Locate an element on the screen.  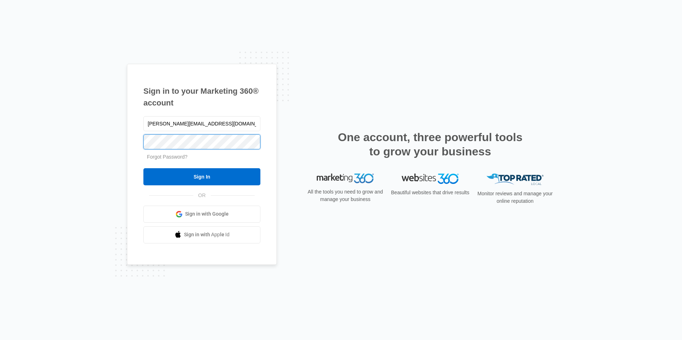
img: Marketing 360 is located at coordinates (345, 179).